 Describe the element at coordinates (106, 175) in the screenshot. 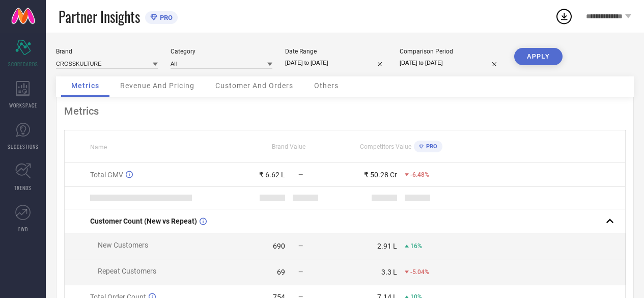

I see `span: Total GMV` at that location.